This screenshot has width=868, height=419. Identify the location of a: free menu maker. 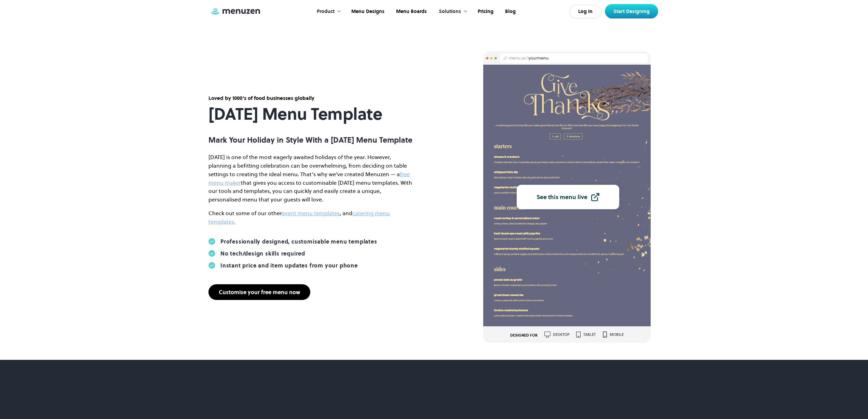
(309, 179).